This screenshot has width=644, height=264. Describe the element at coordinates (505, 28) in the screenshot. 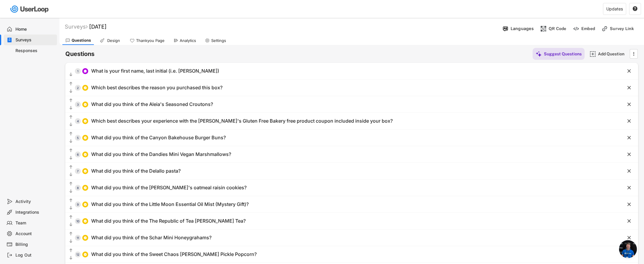

I see `img: Language%20Icon.svg` at that location.